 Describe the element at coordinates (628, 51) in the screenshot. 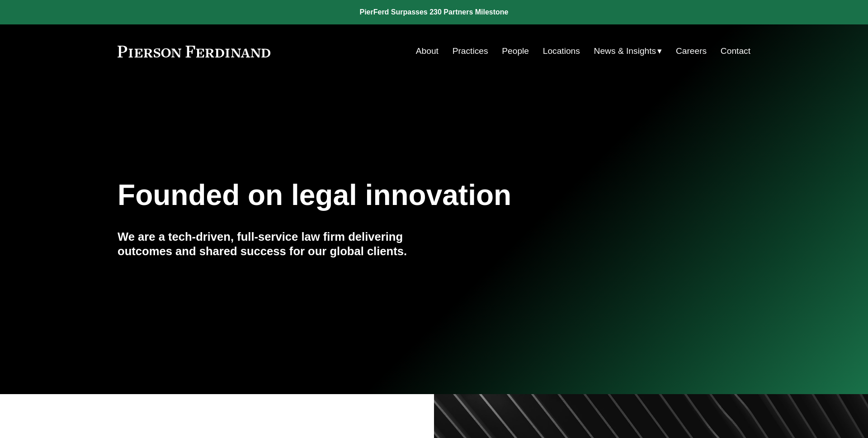

I see `a: folder dropdown` at that location.